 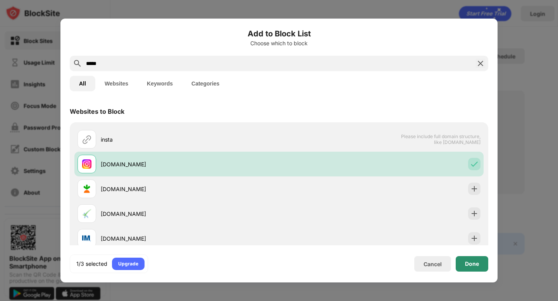 I want to click on div: Websites to Block, so click(x=97, y=112).